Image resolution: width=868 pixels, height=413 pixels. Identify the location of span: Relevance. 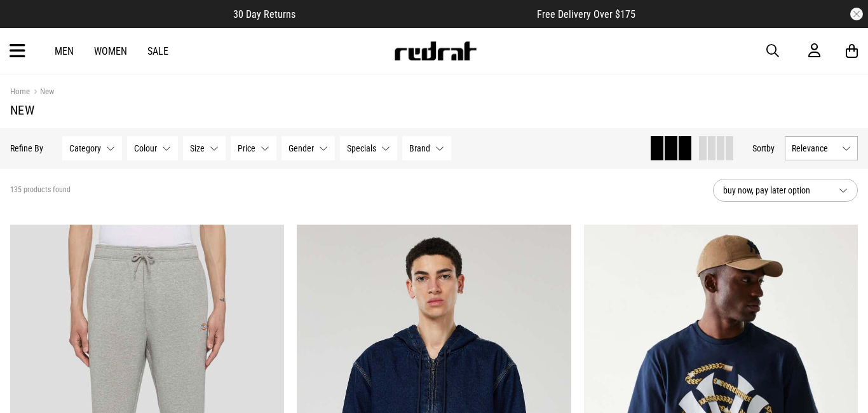
(814, 148).